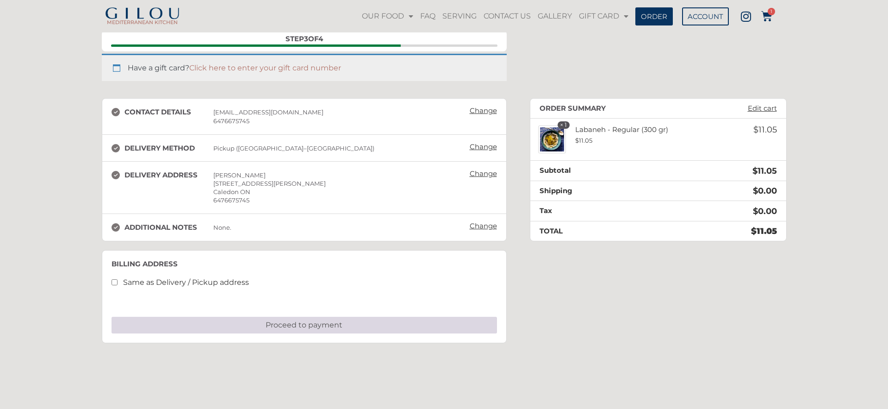  I want to click on a: ACCOUNT, so click(705, 16).